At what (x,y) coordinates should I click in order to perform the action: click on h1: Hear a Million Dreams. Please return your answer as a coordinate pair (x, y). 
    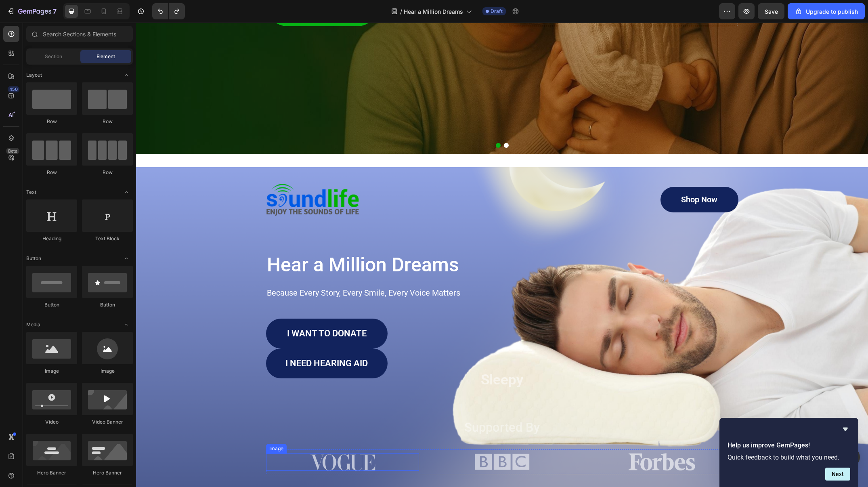
    Looking at the image, I should click on (256, 242).